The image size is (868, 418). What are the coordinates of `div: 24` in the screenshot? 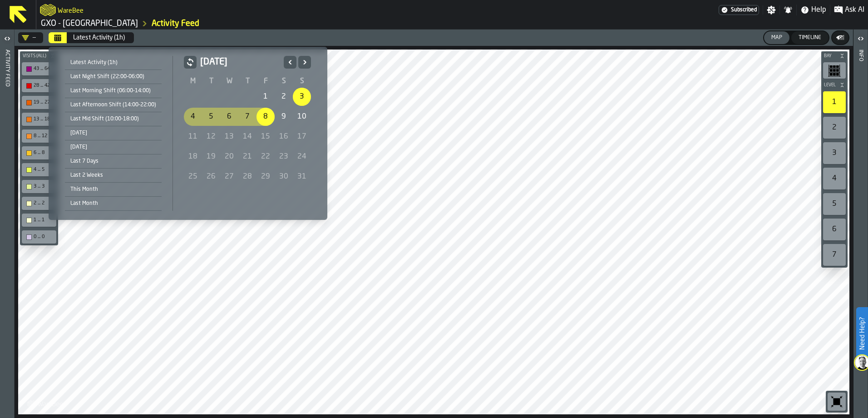 It's located at (302, 157).